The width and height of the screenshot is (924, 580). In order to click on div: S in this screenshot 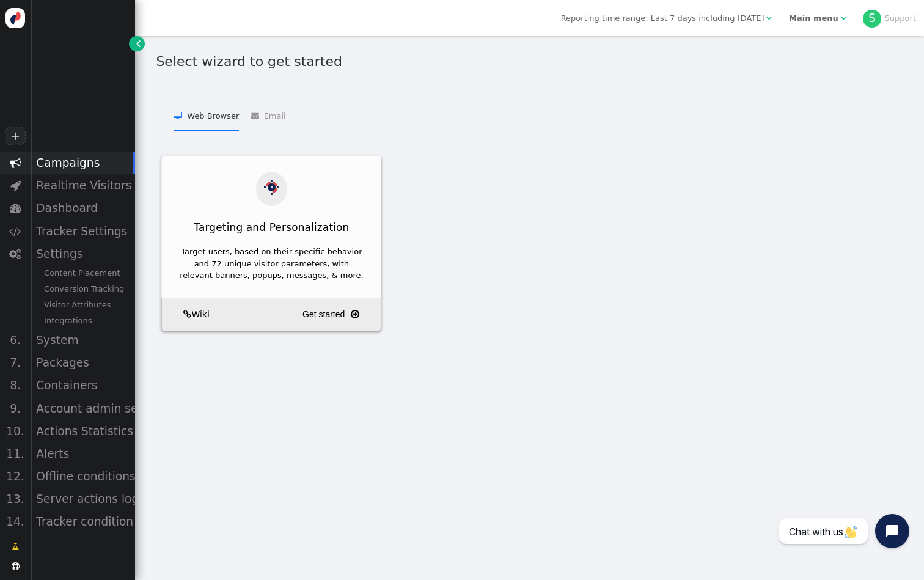, I will do `click(872, 19)`.